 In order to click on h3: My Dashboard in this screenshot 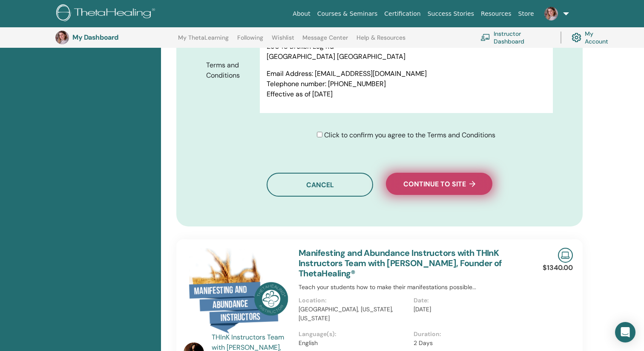, I will do `click(115, 37)`.